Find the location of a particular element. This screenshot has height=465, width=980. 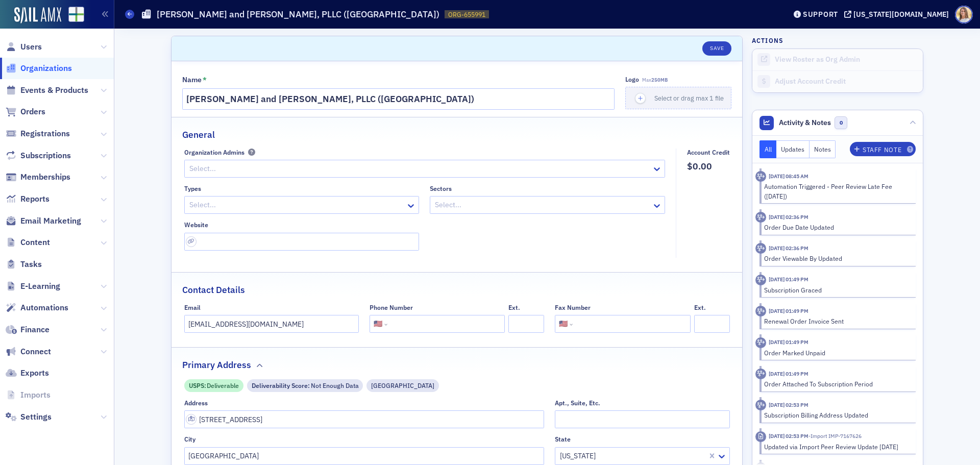

a: Connect is located at coordinates (28, 351).